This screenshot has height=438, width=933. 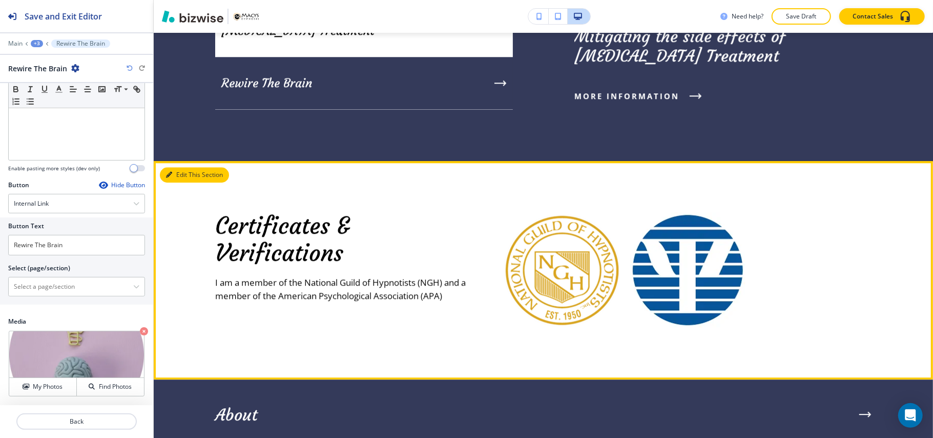 What do you see at coordinates (48, 386) in the screenshot?
I see `h4: My Photos` at bounding box center [48, 386].